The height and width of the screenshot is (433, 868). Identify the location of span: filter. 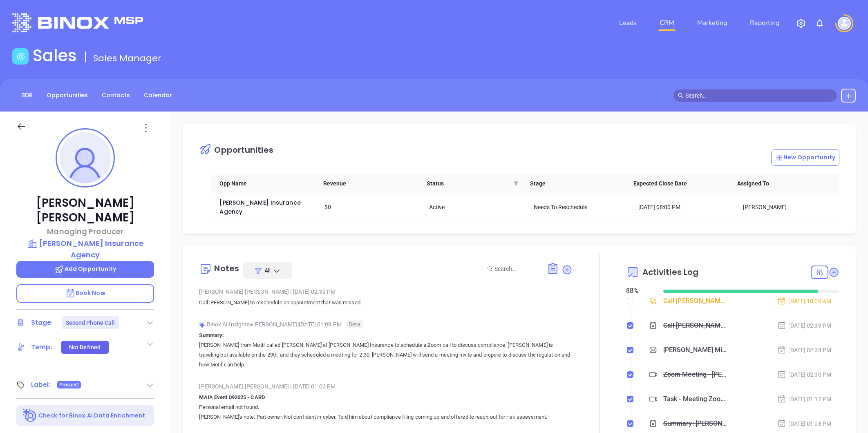
(516, 184).